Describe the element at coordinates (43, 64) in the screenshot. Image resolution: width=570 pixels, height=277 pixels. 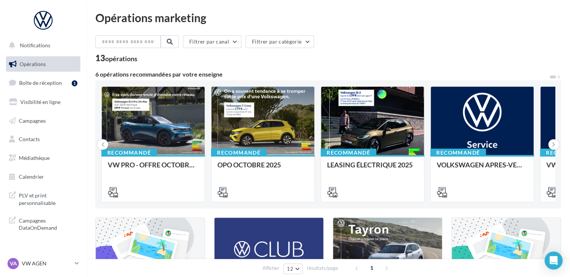
I see `a: Opérations` at that location.